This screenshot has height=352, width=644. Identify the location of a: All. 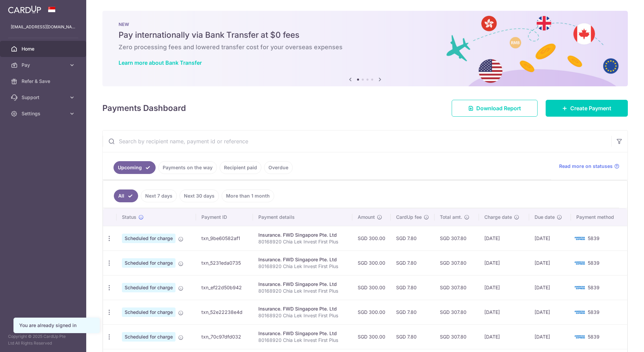
(126, 196).